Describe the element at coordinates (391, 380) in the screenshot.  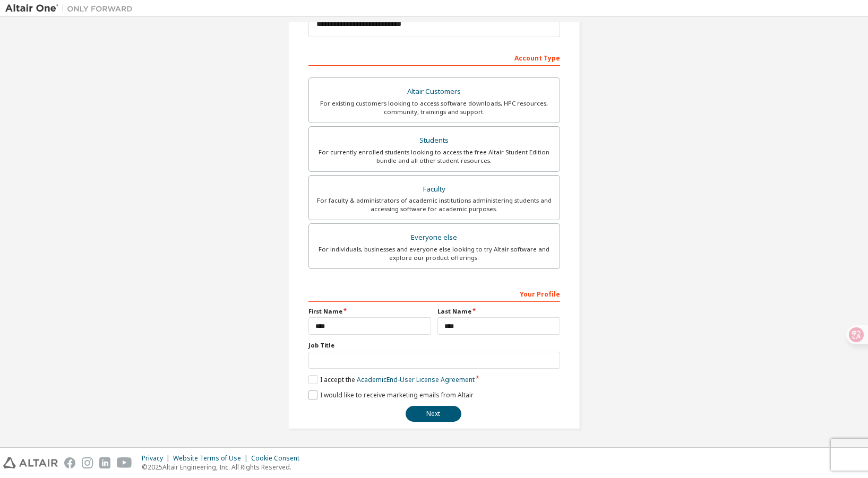
I see `label: I accept the` at that location.